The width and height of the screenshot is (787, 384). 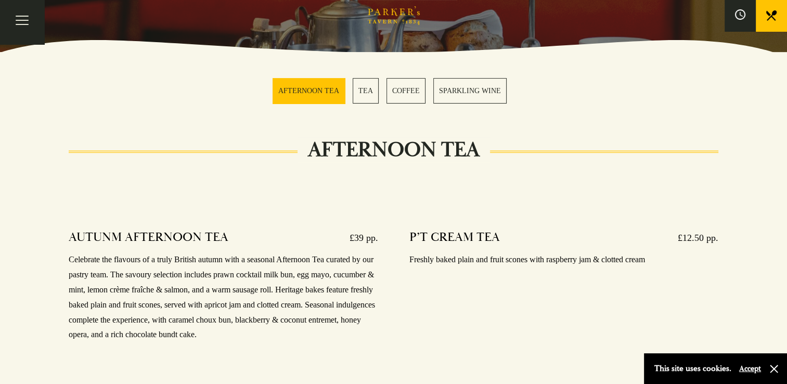 What do you see at coordinates (774, 369) in the screenshot?
I see `button: Close and accept` at bounding box center [774, 369].